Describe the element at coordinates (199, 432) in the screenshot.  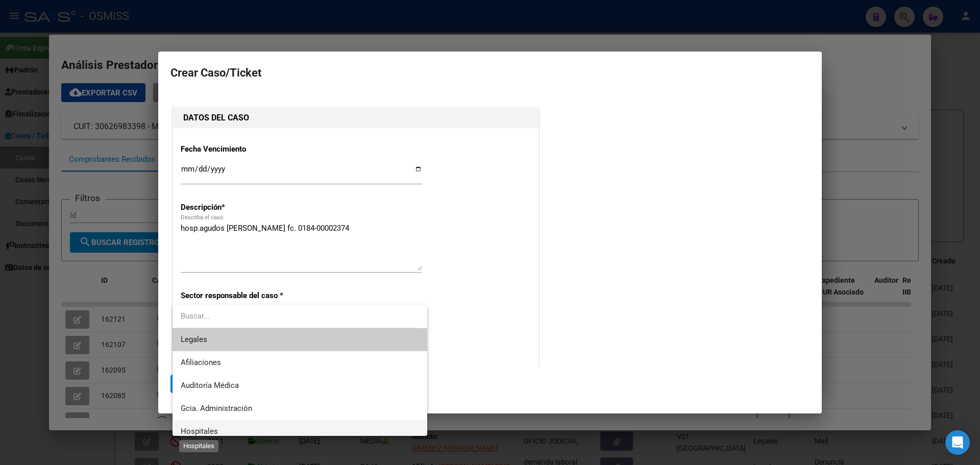
I see `span: Hospitales` at that location.